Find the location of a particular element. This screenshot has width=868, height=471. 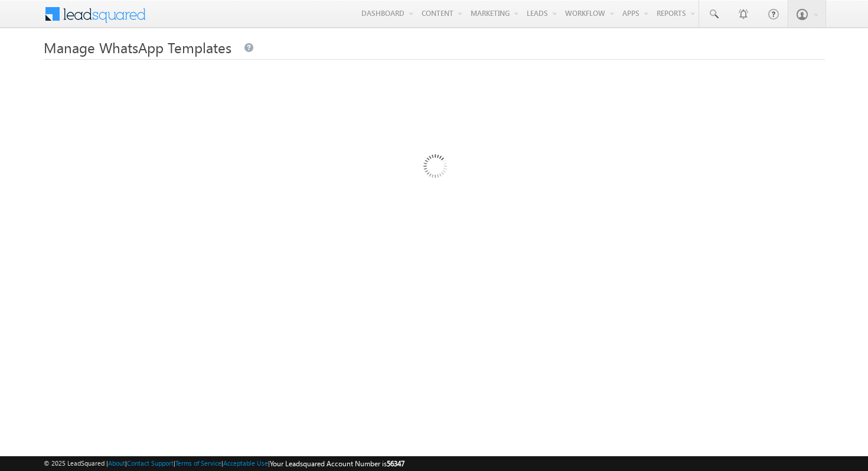

a: Acceptable Use is located at coordinates (245, 463).